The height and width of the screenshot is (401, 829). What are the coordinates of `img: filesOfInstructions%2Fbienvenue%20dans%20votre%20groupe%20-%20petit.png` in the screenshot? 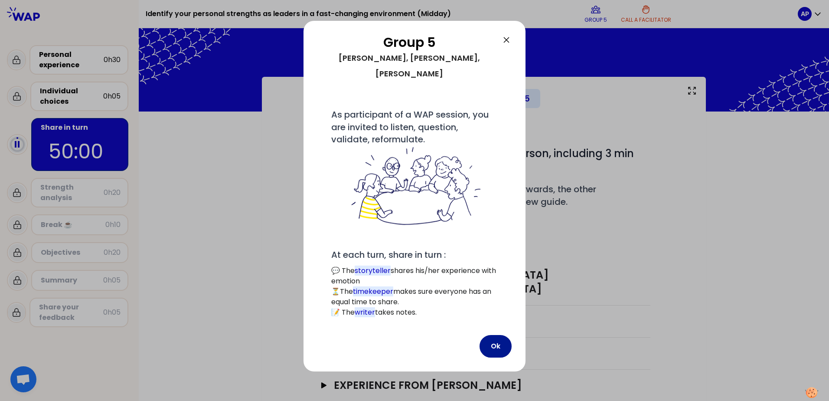 It's located at (415, 187).